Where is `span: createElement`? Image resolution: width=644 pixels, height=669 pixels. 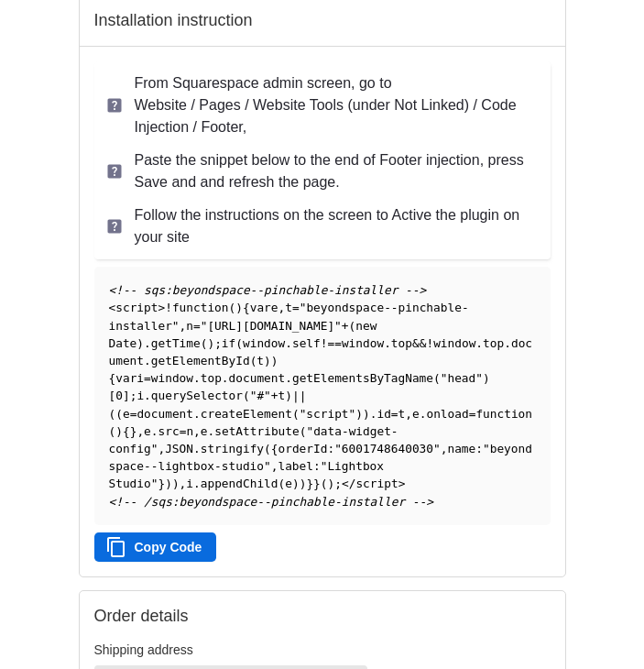 span: createElement is located at coordinates (246, 413).